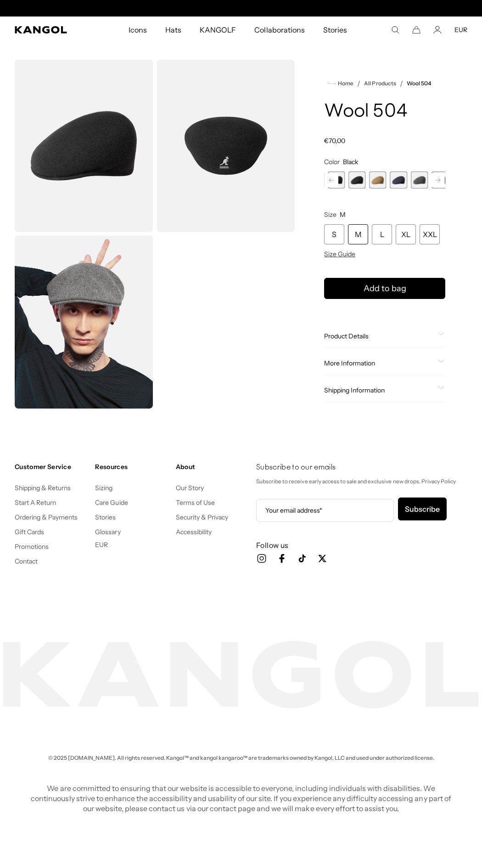  Describe the element at coordinates (419, 180) in the screenshot. I see `label: Dark Flannel` at that location.